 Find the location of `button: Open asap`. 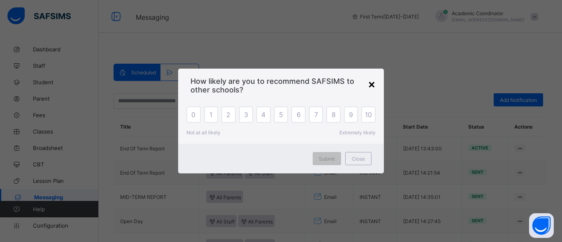

button: Open asap is located at coordinates (541, 226).